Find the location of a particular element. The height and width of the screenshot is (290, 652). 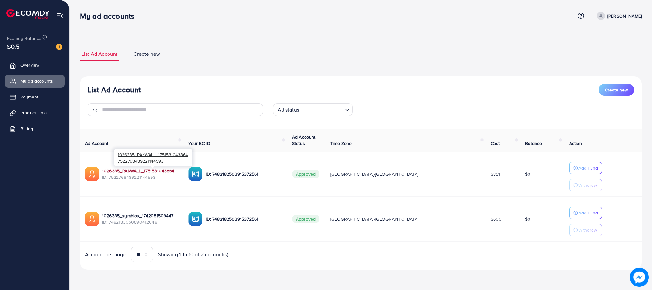

span: Action is located at coordinates (576, 143).